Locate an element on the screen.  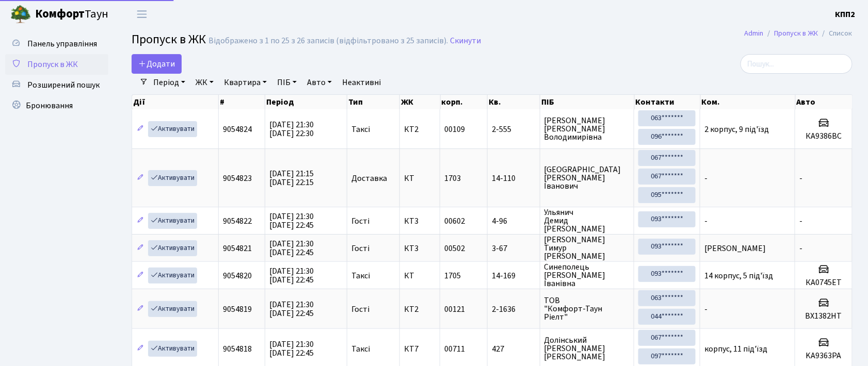
h5: КА9386ВС is located at coordinates (824, 136).